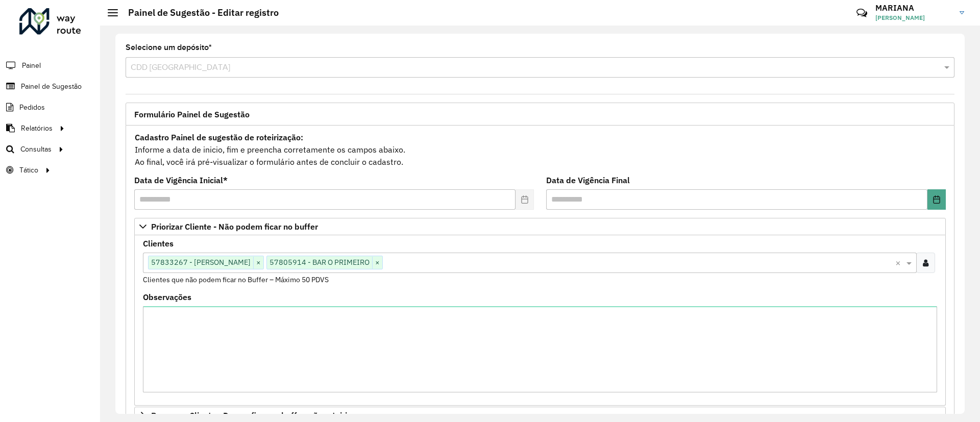 The width and height of the screenshot is (980, 422). What do you see at coordinates (198, 13) in the screenshot?
I see `h2: Painel de Sugestão - Editar registro` at bounding box center [198, 13].